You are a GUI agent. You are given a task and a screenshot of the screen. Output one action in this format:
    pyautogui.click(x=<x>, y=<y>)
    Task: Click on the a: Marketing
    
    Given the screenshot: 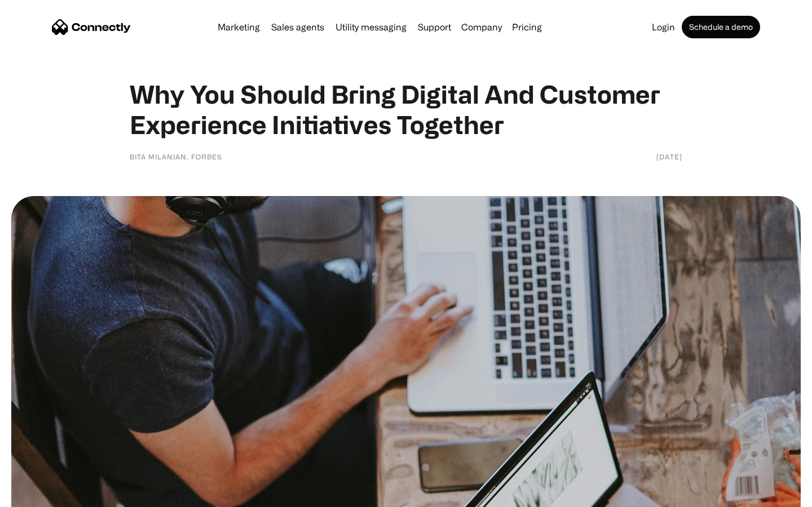 What is the action you would take?
    pyautogui.click(x=239, y=27)
    